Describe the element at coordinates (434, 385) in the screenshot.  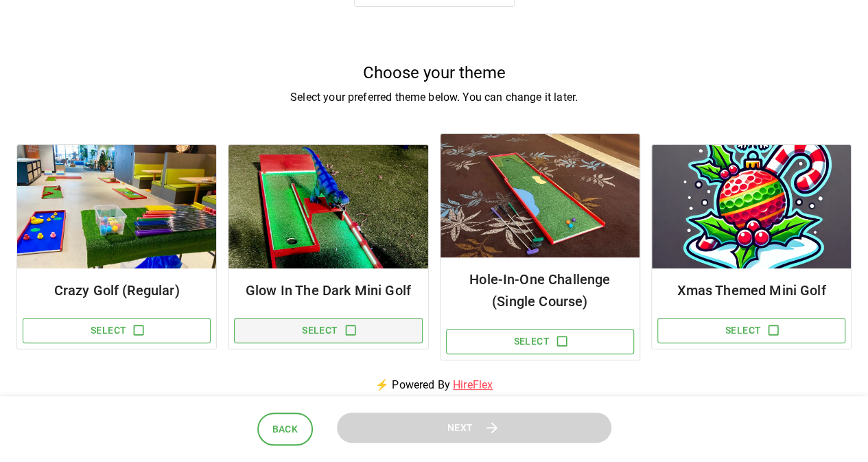
I see `p: ⚡ Powered By` at that location.